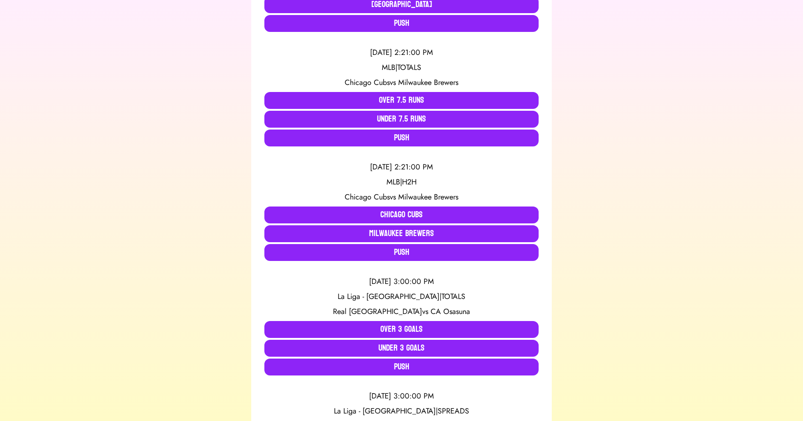 The width and height of the screenshot is (803, 421). I want to click on button: Chicago Cubs, so click(401, 215).